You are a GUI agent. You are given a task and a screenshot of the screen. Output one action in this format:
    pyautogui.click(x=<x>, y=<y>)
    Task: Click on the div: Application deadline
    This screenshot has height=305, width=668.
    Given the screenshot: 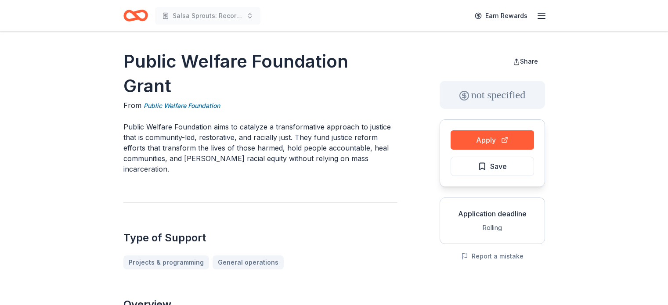 What is the action you would take?
    pyautogui.click(x=493, y=214)
    